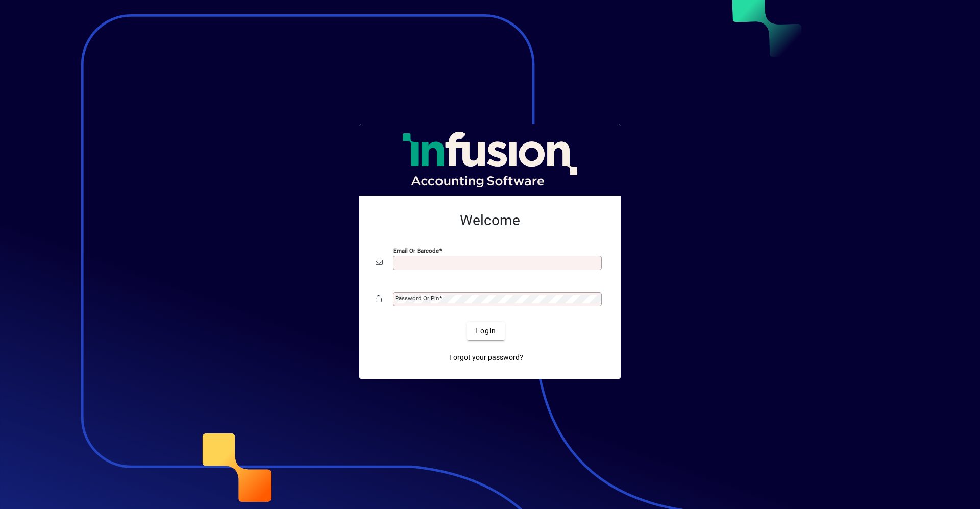 The image size is (980, 509). I want to click on button: Login, so click(486, 331).